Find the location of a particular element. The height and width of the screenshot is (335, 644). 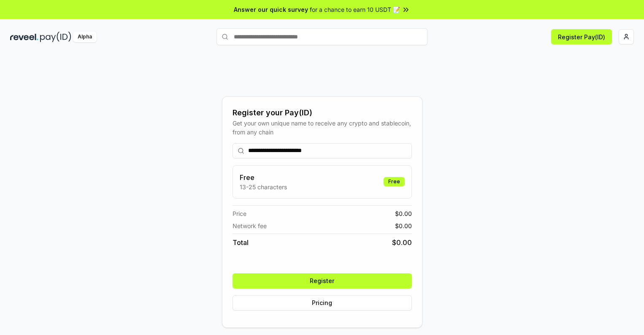

div: Register your Pay(ID) is located at coordinates (322, 113).